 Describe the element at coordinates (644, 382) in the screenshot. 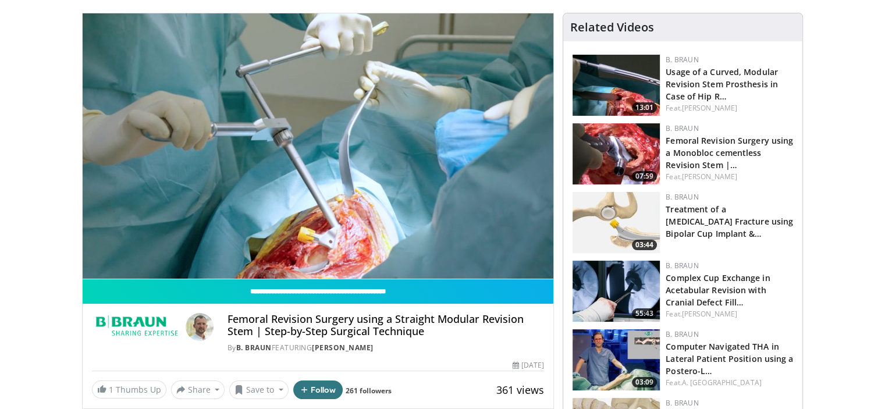

I see `span: 03:09` at that location.